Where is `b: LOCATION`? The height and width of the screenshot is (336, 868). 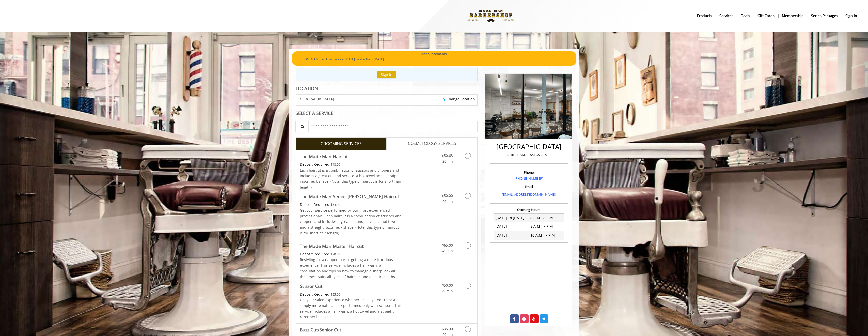
b: LOCATION is located at coordinates (307, 88).